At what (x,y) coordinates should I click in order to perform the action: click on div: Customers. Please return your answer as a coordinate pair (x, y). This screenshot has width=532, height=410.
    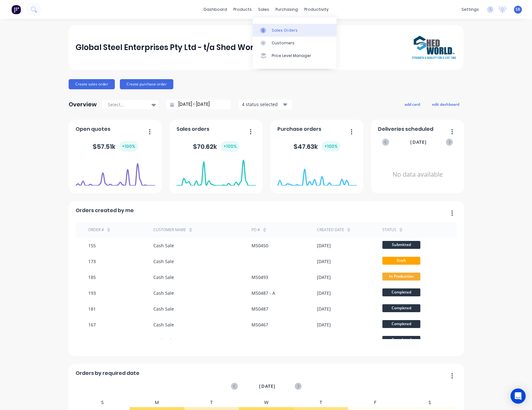
    Looking at the image, I should click on (283, 43).